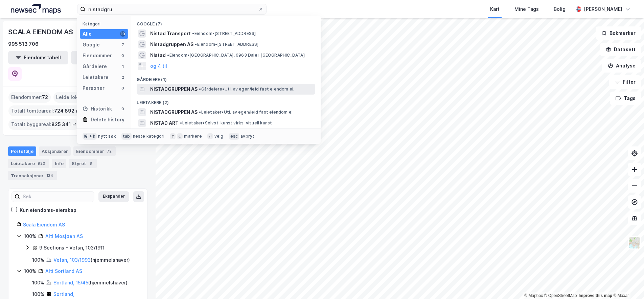  Describe the element at coordinates (105, 24) in the screenshot. I see `div: Kategori` at that location.